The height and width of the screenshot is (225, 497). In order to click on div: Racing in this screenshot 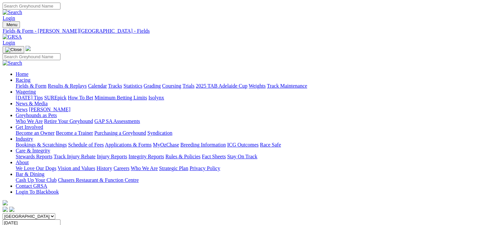, I will do `click(255, 86)`.